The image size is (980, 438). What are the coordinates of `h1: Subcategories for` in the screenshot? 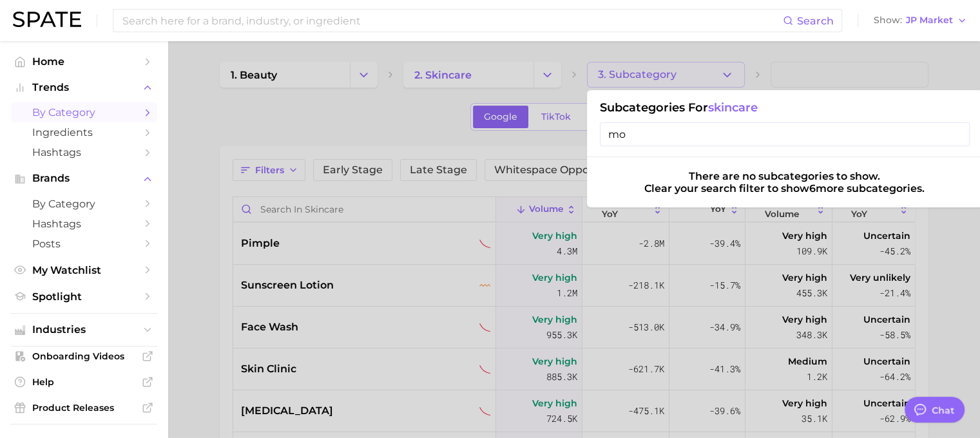 It's located at (785, 108).